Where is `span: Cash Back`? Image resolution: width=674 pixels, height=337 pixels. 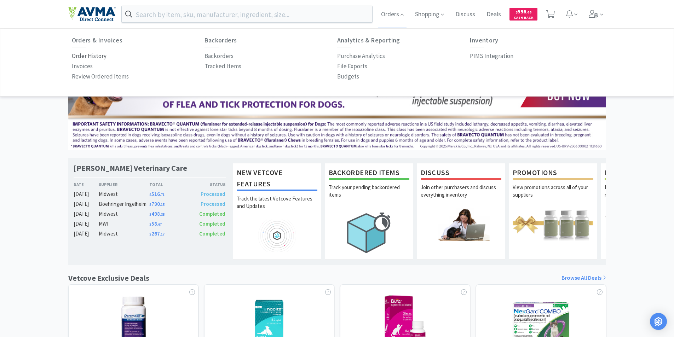 span: Cash Back is located at coordinates (523, 18).